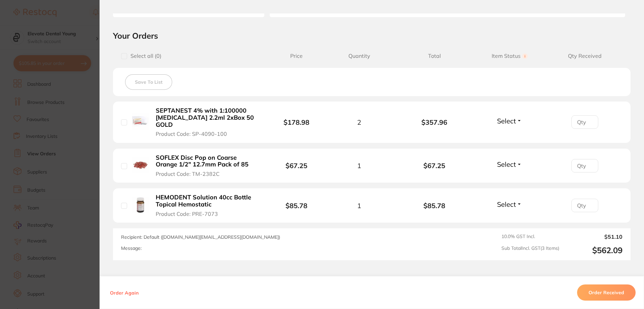 The width and height of the screenshot is (644, 309). Describe the element at coordinates (359, 56) in the screenshot. I see `span: Quantity` at that location.